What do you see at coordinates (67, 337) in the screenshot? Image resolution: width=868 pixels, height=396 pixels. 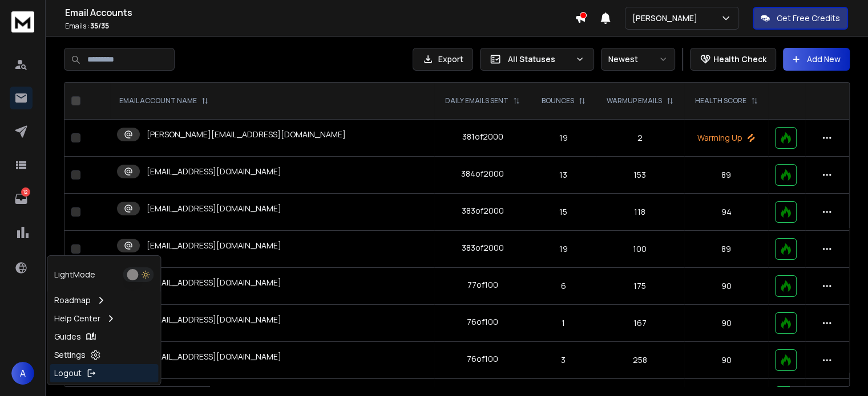 I see `p: Guides` at bounding box center [67, 337].